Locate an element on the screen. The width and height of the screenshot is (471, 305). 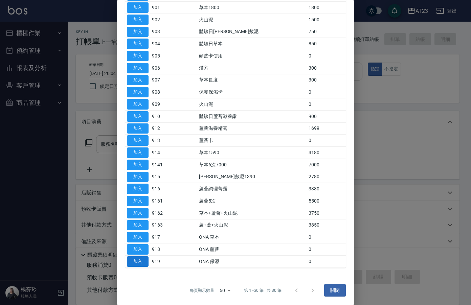
td: 9162 is located at coordinates (163, 213).